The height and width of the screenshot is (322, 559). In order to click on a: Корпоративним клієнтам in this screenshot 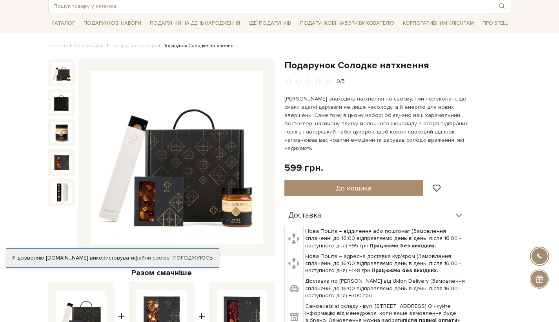, I will do `click(438, 23)`.